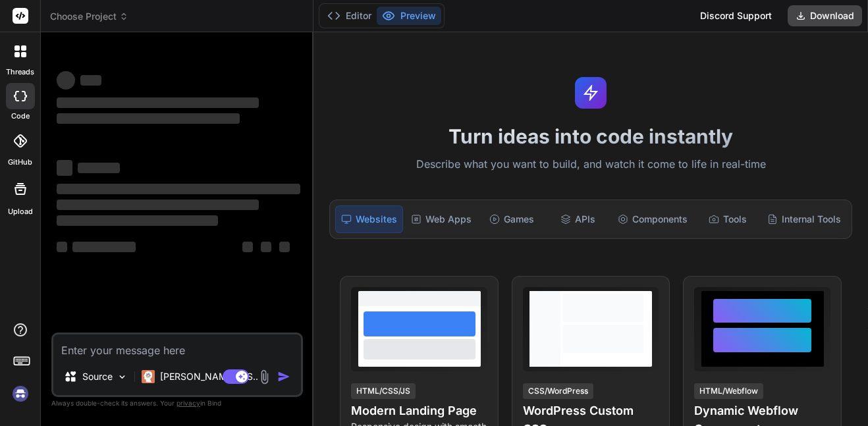 This screenshot has width=868, height=426. Describe the element at coordinates (20, 162) in the screenshot. I see `label: GitHub` at that location.